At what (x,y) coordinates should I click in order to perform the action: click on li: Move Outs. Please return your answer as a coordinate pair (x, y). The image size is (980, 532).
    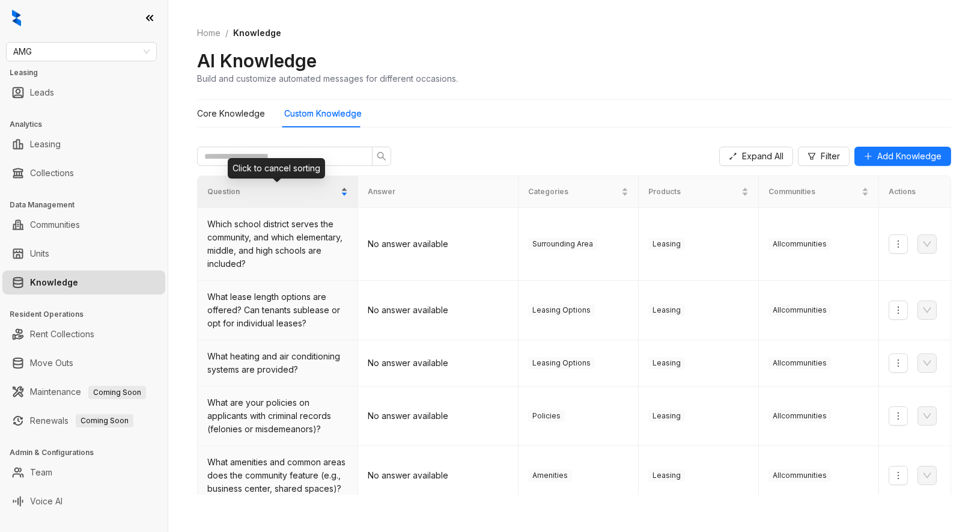
    Looking at the image, I should click on (84, 363).